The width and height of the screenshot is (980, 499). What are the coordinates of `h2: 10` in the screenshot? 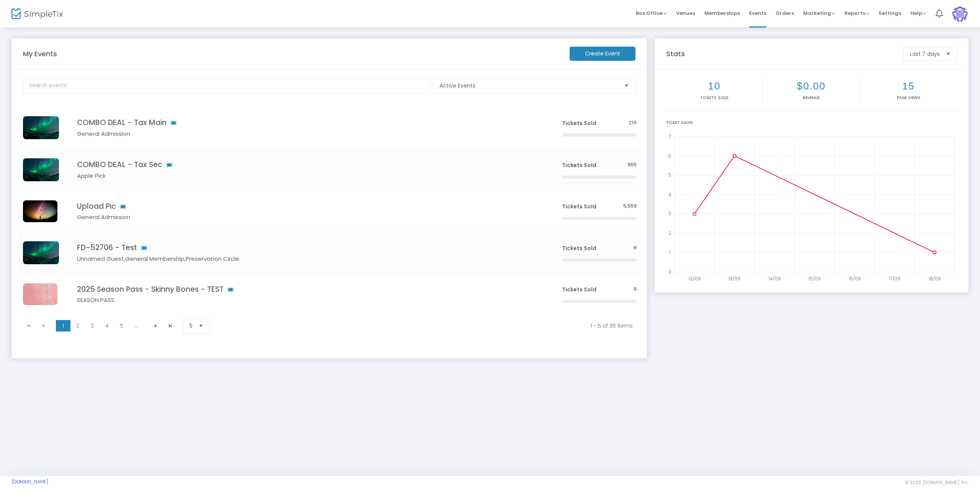 It's located at (714, 86).